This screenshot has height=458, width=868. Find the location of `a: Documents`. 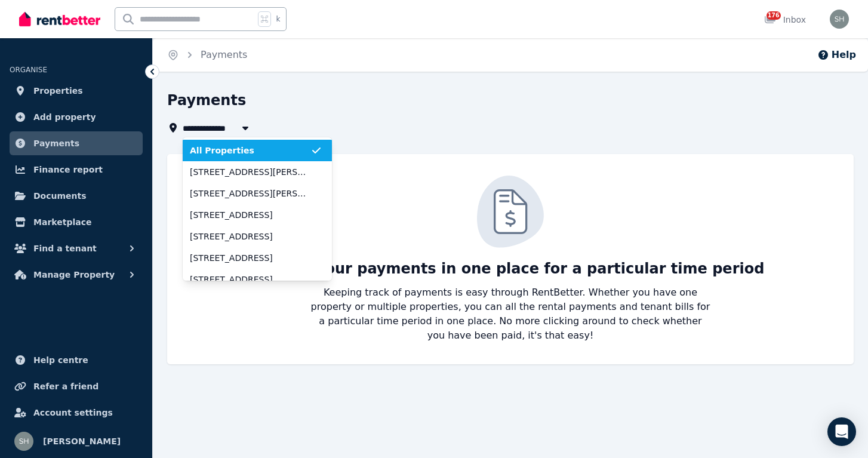

a: Documents is located at coordinates (76, 196).